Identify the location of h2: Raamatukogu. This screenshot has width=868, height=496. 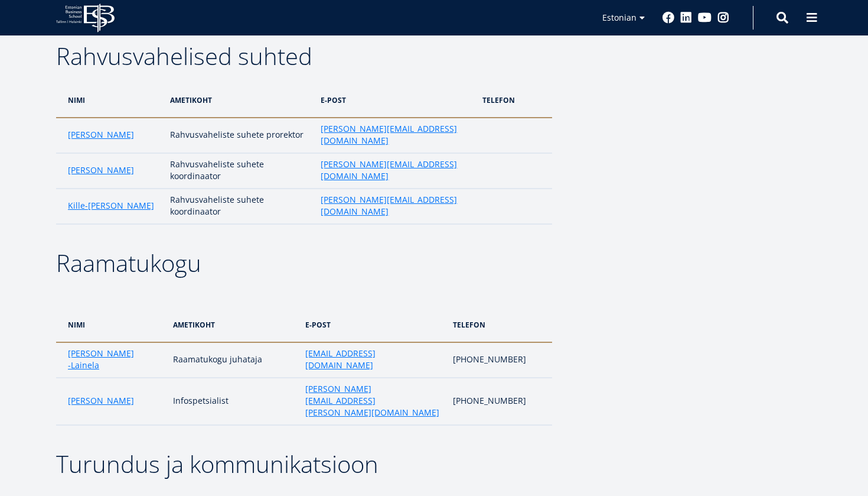
(304, 263).